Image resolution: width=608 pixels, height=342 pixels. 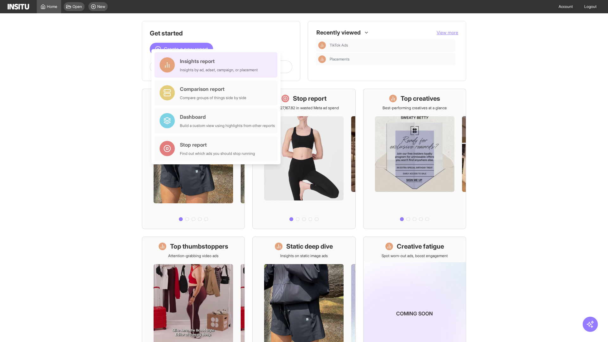 I want to click on div: Insights report, so click(x=219, y=61).